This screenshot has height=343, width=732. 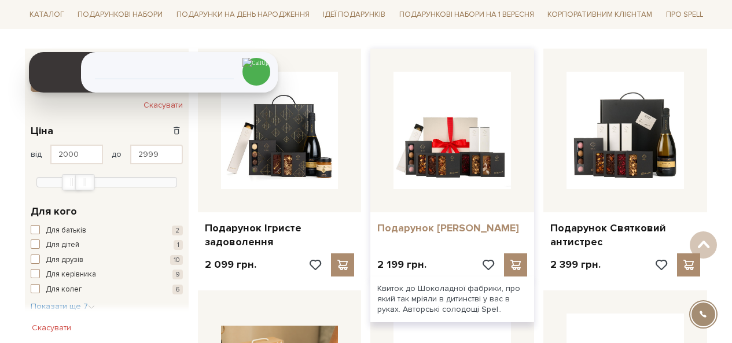 What do you see at coordinates (36, 154) in the screenshot?
I see `span: від` at bounding box center [36, 154].